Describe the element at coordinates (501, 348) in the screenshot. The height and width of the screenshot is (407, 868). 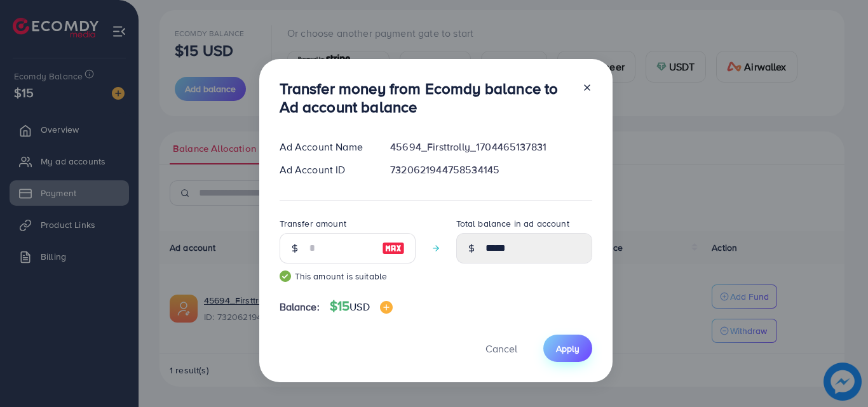
I see `button: Cancel` at that location.